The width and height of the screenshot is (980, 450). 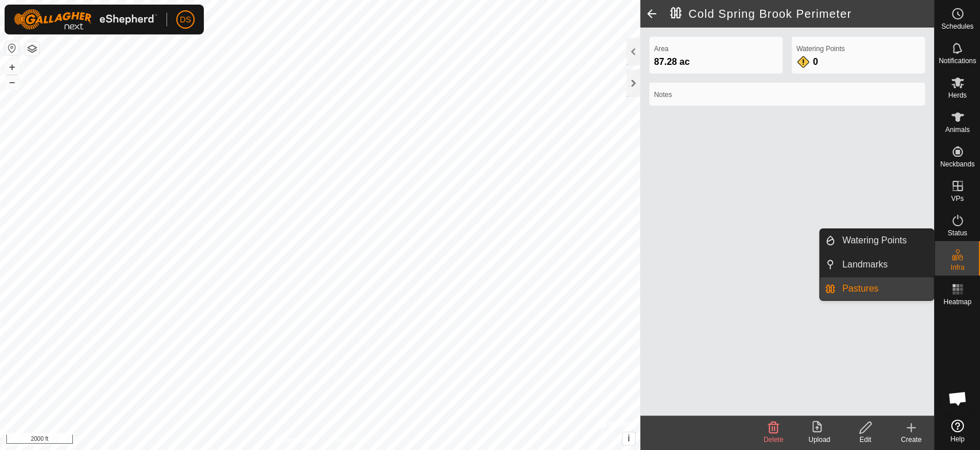 I want to click on span: i, so click(x=629, y=438).